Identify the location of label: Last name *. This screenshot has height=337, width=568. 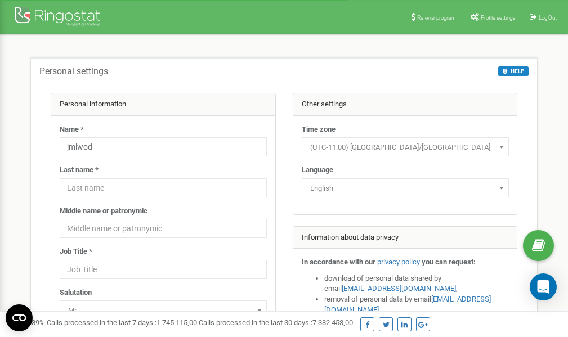
(79, 170).